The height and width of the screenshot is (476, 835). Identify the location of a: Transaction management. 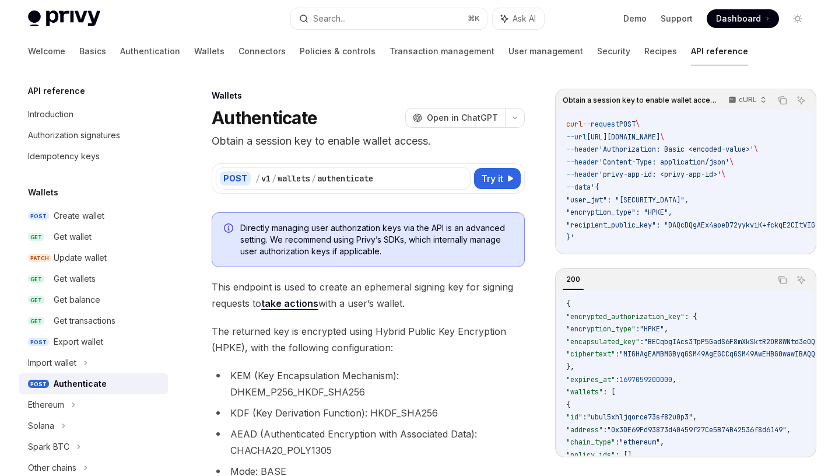
(442, 51).